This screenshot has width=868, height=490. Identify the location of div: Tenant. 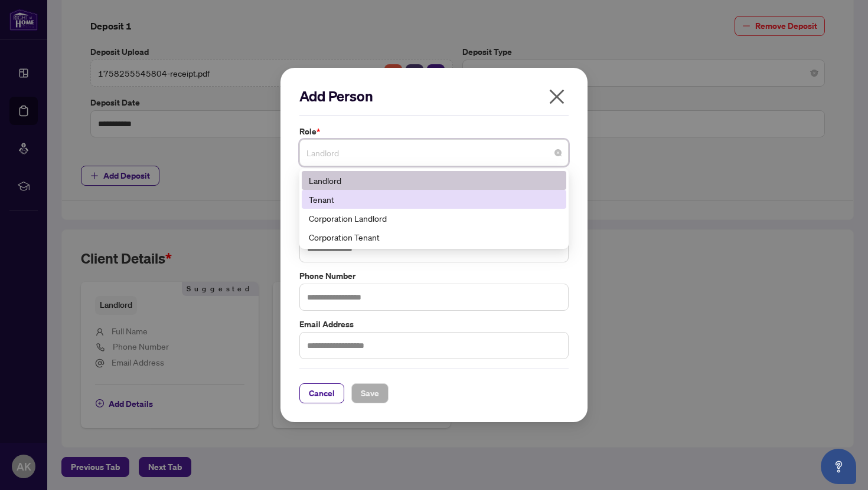
(434, 199).